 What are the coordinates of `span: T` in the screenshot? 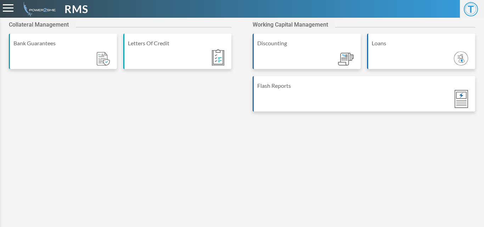 It's located at (471, 9).